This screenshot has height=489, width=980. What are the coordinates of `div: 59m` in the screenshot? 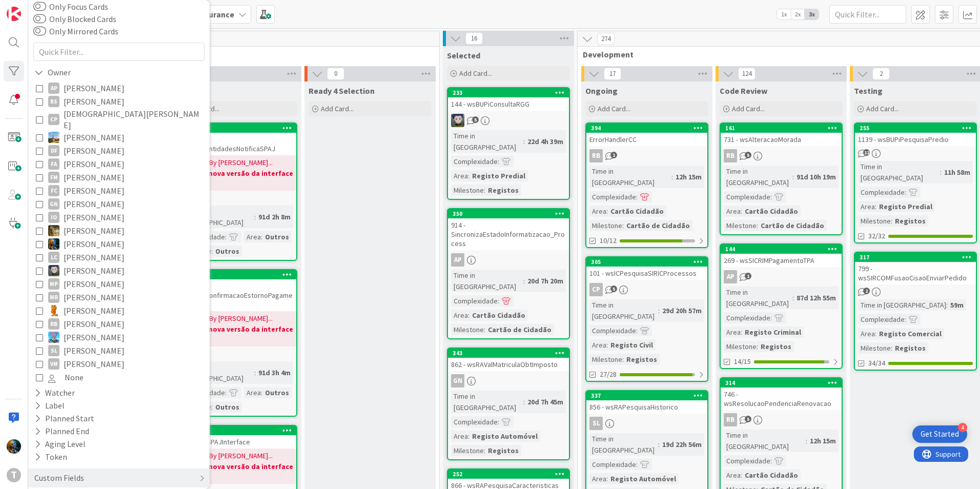 It's located at (957, 305).